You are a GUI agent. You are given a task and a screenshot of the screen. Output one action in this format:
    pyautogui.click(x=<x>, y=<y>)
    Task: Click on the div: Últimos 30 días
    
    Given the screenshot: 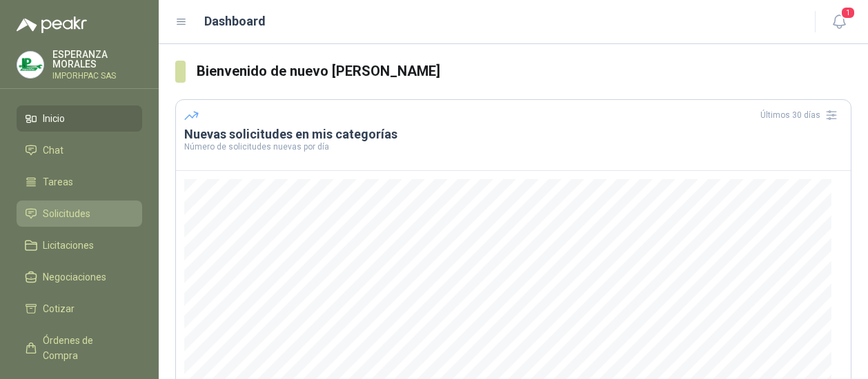 What is the action you would take?
    pyautogui.click(x=801, y=115)
    